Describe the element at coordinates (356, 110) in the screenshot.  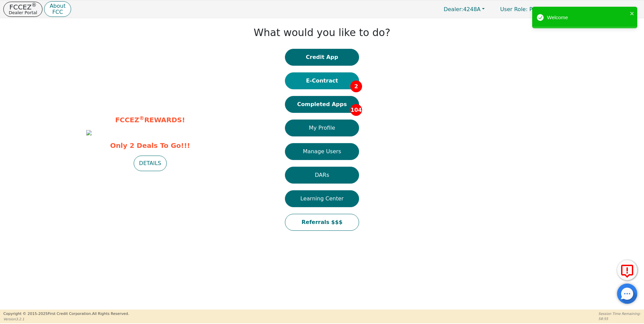
I see `span: 104` at that location.